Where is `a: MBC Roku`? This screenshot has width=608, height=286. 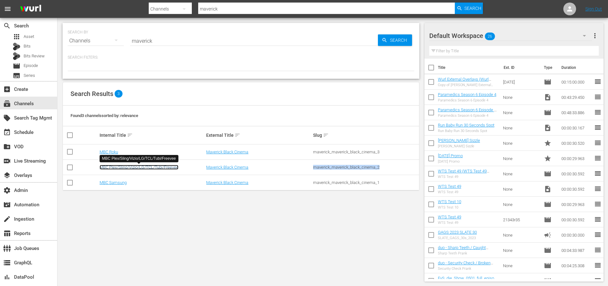
a: MBC Roku is located at coordinates (109, 152).